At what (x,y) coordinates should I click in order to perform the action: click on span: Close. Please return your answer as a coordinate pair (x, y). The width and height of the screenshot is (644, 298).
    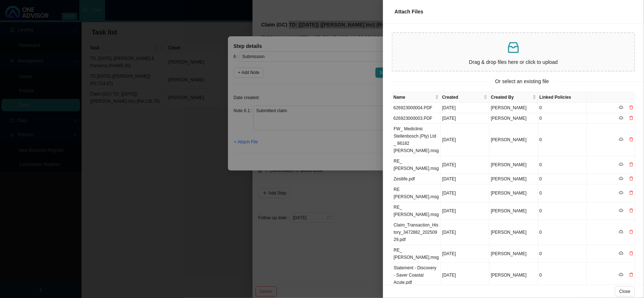
    Looking at the image, I should click on (625, 291).